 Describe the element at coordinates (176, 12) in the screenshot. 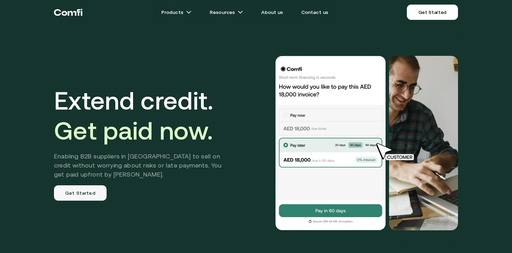

I see `a: Productsarrow icons` at that location.